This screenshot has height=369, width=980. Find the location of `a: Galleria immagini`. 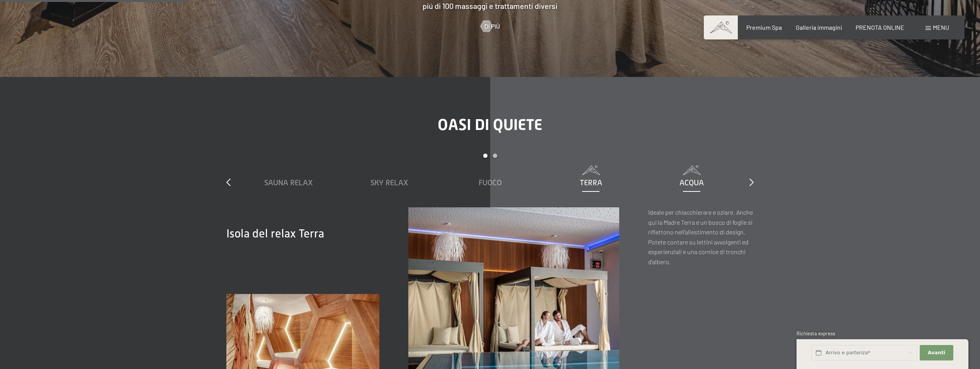

a: Galleria immagini is located at coordinates (819, 27).